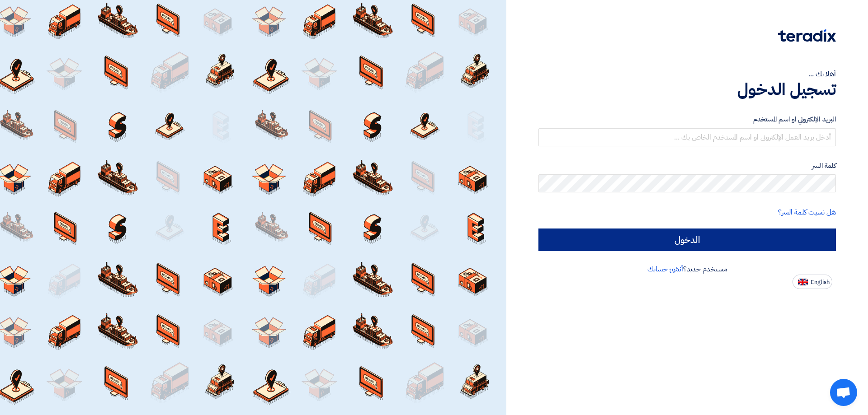 The image size is (868, 415). I want to click on a: أنشئ حسابك, so click(665, 270).